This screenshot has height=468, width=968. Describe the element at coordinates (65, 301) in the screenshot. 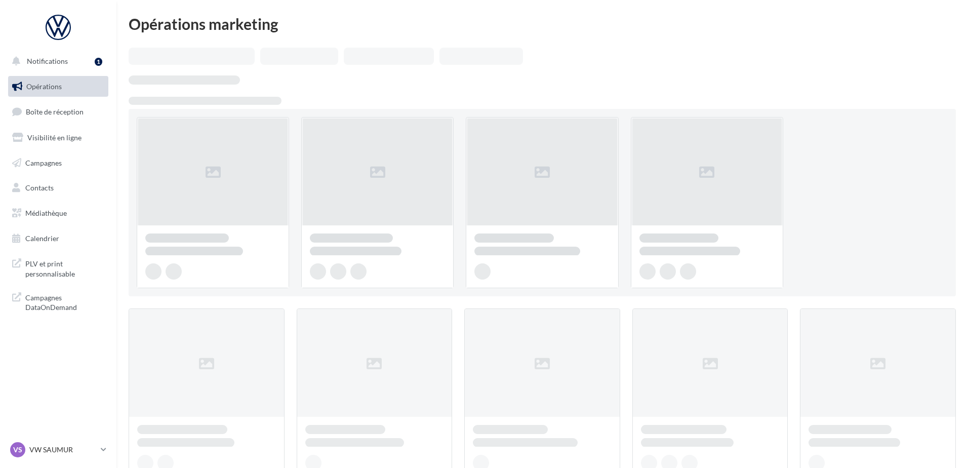

I see `span: Campagnes DataOnDemand` at that location.